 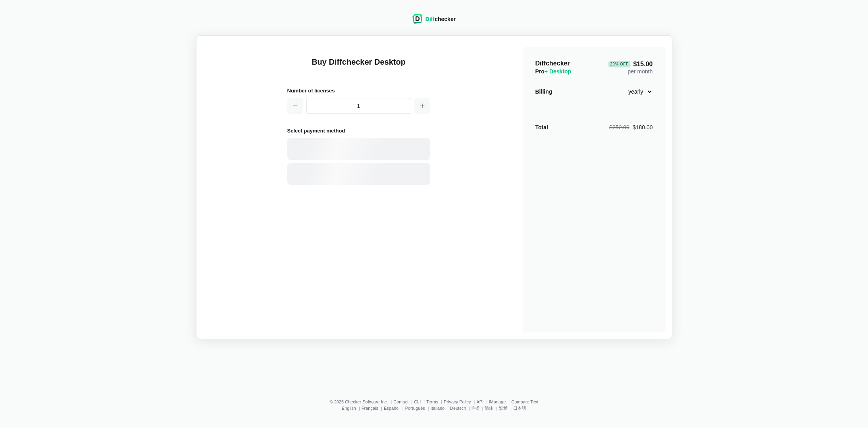 I want to click on a: CLI, so click(x=417, y=401).